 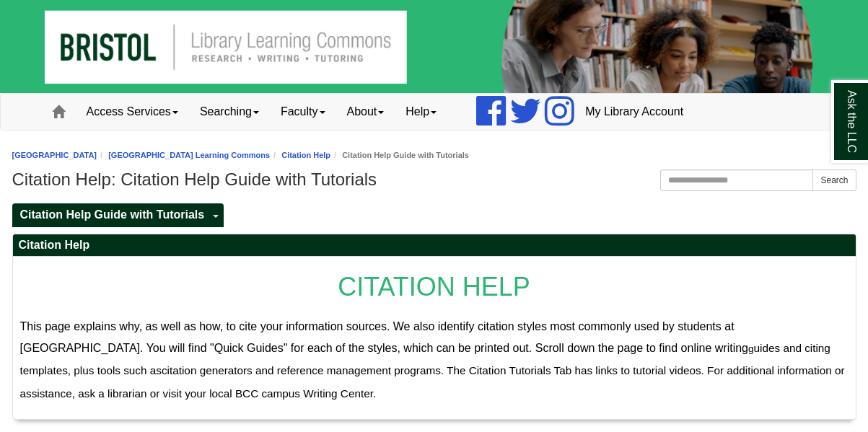 I want to click on nav: breadcrumb, so click(x=435, y=155).